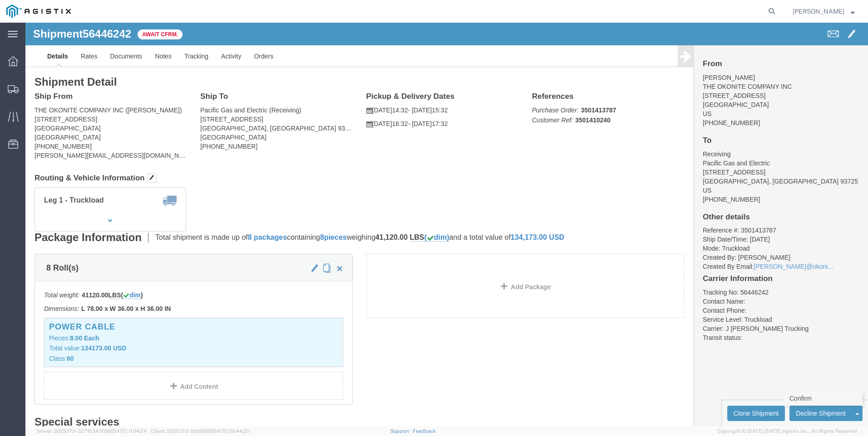  What do you see at coordinates (819, 12) in the screenshot?
I see `span: Dennis Valles` at bounding box center [819, 12].